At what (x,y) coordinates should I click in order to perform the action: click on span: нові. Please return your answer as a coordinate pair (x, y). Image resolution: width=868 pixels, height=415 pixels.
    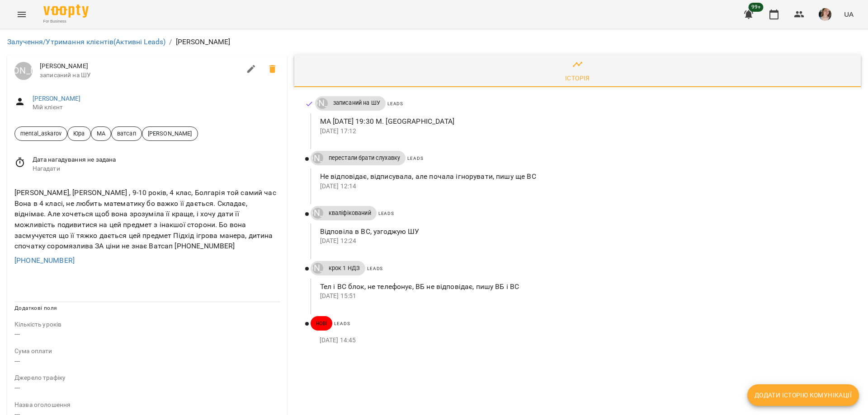
    Looking at the image, I should click on (321, 323).